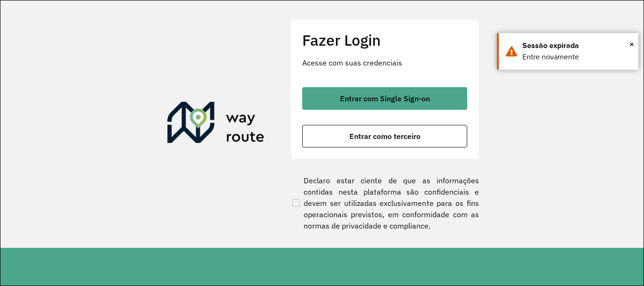 The width and height of the screenshot is (644, 286). What do you see at coordinates (385, 136) in the screenshot?
I see `span: Entrar como terceiro` at bounding box center [385, 136].